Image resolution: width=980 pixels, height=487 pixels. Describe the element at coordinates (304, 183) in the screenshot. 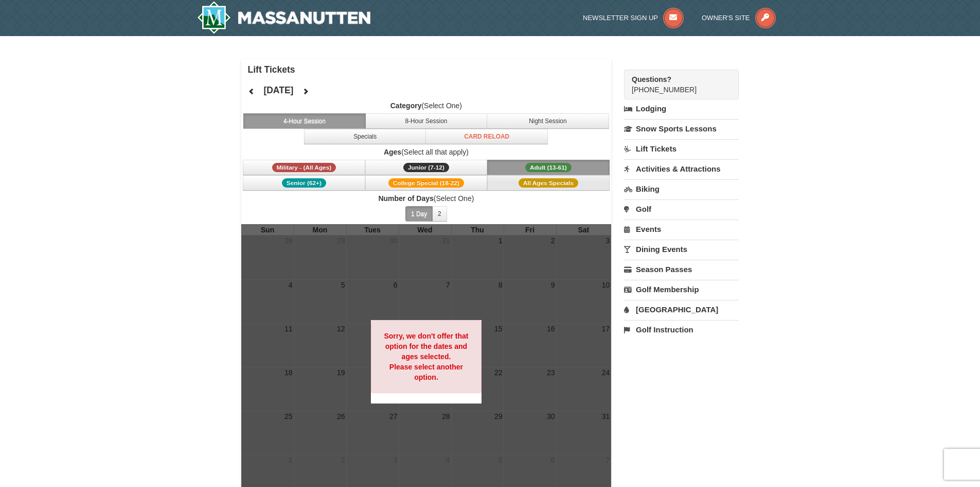

I see `span: Senior (62+)` at that location.